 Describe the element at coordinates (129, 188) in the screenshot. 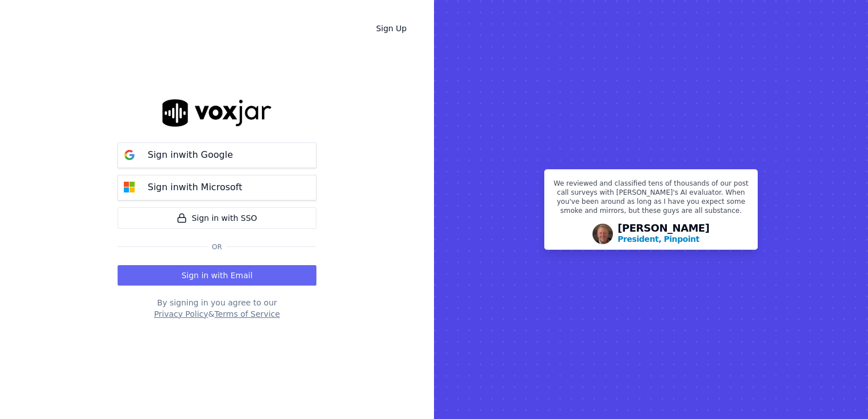

I see `img: microsoft Sign in button` at that location.